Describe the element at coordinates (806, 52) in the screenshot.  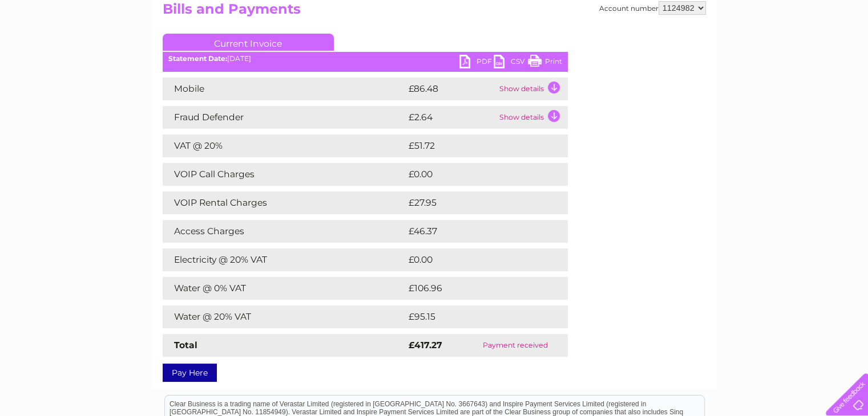
I see `a: Contact` at that location.